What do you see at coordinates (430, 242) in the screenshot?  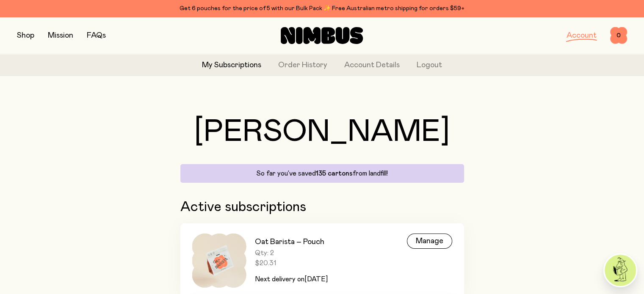 I see `div: Manage` at bounding box center [430, 242].